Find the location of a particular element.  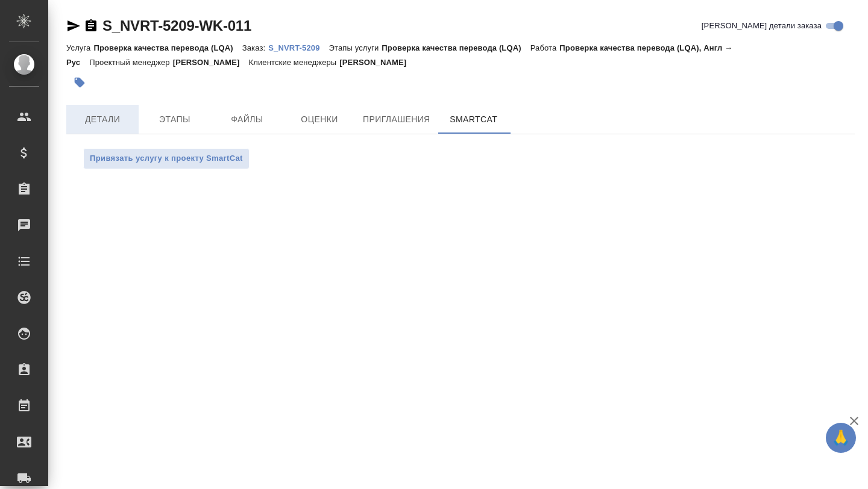

a: S_NVRT-5209-WK-011 is located at coordinates (177, 26).